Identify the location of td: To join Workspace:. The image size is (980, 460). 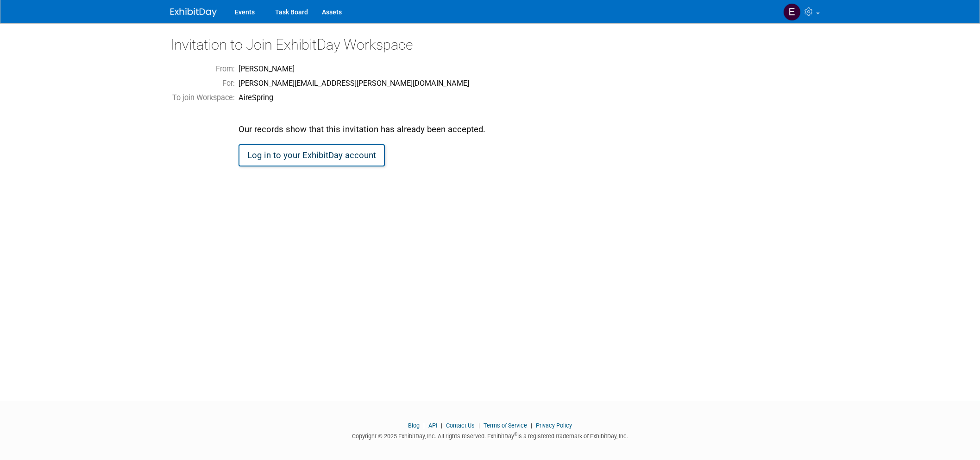
(203, 97).